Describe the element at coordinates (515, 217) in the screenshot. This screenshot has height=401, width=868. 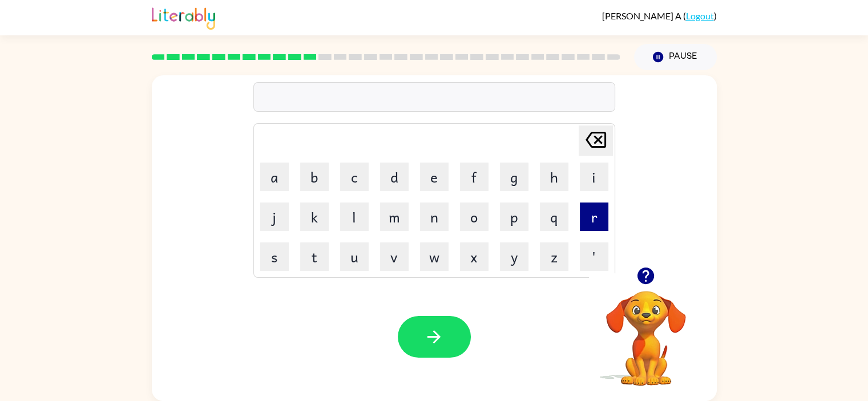
I see `button: p` at that location.